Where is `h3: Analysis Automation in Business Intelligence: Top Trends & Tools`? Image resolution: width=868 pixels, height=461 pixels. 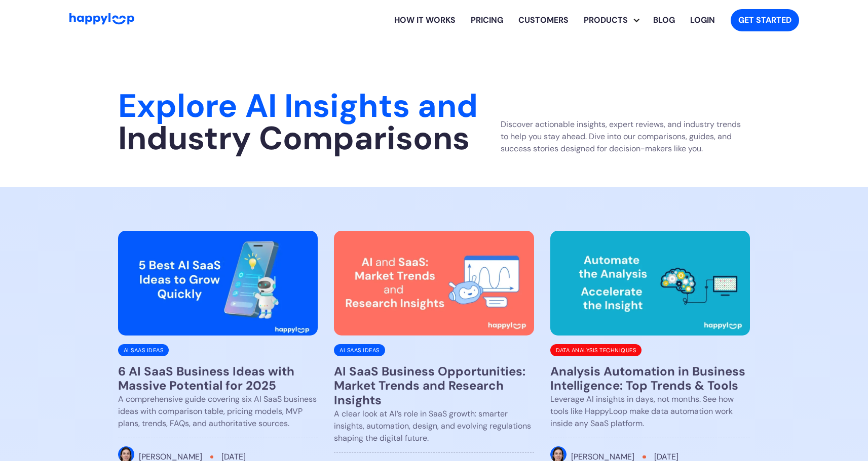
h3: Analysis Automation in Business Intelligence: Top Trends & Tools is located at coordinates (650, 379).